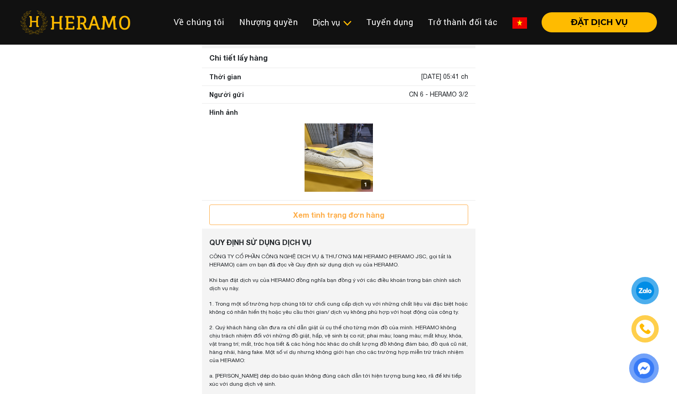  What do you see at coordinates (227, 94) in the screenshot?
I see `div: Người gửi` at bounding box center [227, 94].